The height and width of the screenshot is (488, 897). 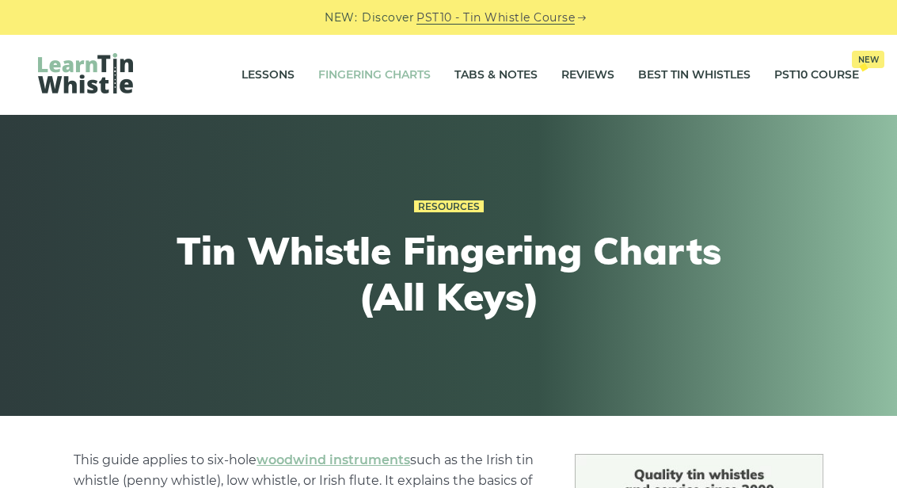 I want to click on a: PST10 CourseNew, so click(x=817, y=75).